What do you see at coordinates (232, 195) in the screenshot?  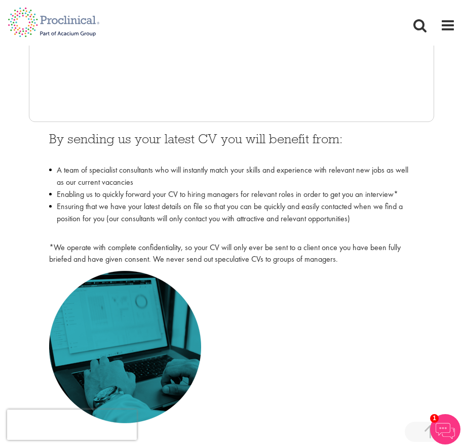 I see `li: Enabling us to quickly forward your CV to hiring managers for relevant roles in order to get you ...` at bounding box center [232, 195].